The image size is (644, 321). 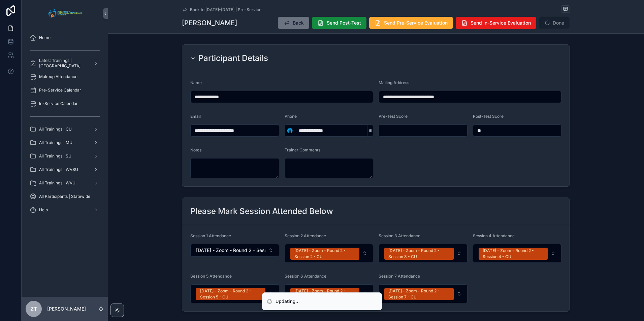 What do you see at coordinates (43, 210) in the screenshot?
I see `span: Help` at bounding box center [43, 210].